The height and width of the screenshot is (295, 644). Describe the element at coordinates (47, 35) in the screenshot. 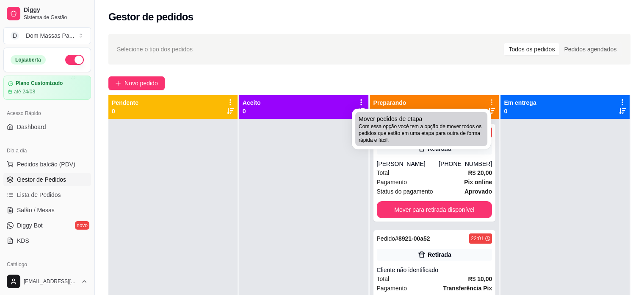

I see `button: Select a team` at that location.